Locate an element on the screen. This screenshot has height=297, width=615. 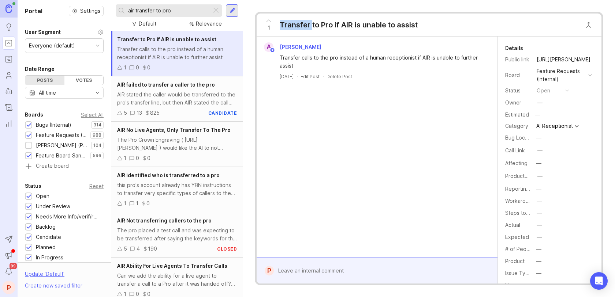
button: P is located at coordinates (9, 288).